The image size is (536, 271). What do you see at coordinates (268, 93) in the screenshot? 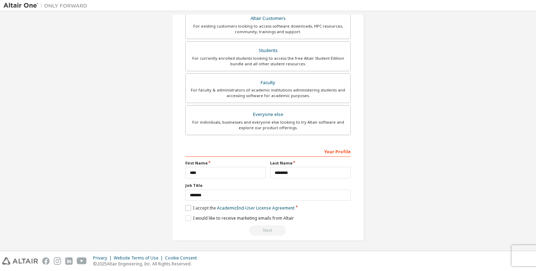
I see `div: For faculty & administrators of academic institutions administering students and accessing softwa...` at bounding box center [268, 93].